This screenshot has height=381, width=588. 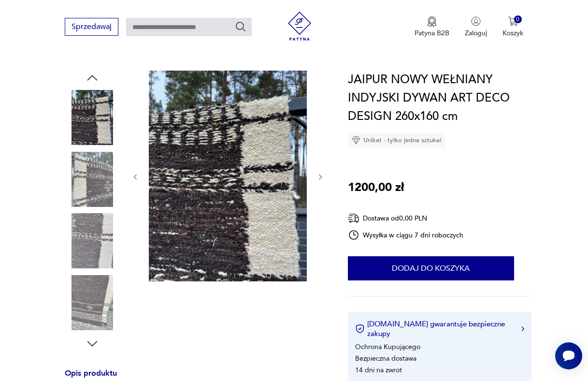 What do you see at coordinates (354, 218) in the screenshot?
I see `img: Ikona dostawy` at bounding box center [354, 218].